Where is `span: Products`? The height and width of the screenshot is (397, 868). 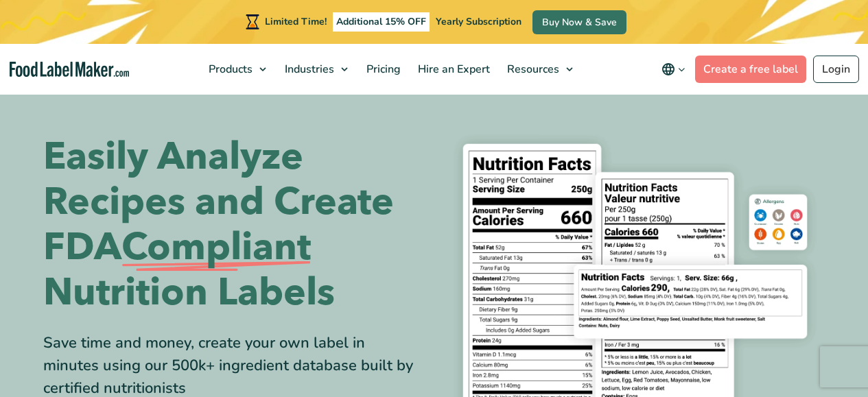
span: Products is located at coordinates (229, 69).